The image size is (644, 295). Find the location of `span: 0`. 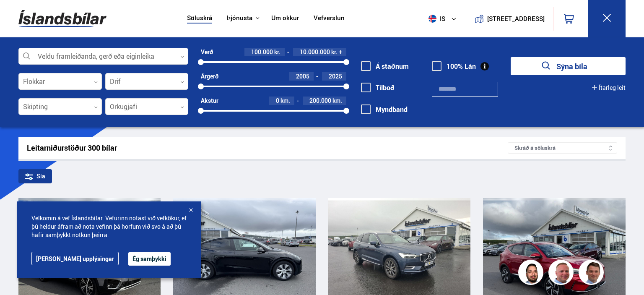

span: 0 is located at coordinates (277, 100).